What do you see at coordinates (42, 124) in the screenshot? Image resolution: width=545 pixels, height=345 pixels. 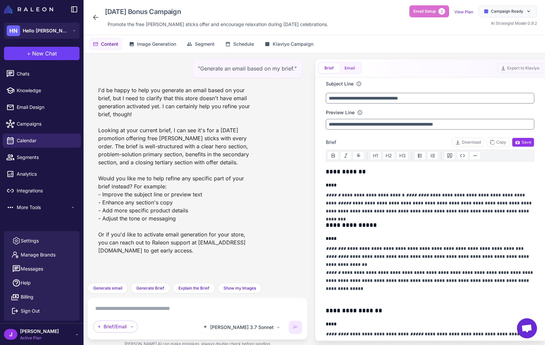 I see `a: Campaigns` at bounding box center [42, 124].